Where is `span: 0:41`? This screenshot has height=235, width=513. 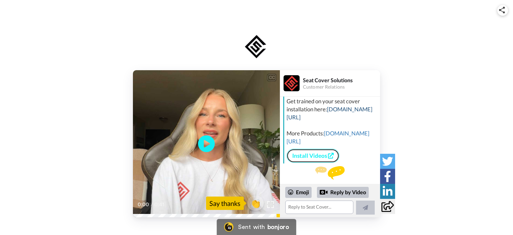 span: 0:41 is located at coordinates (160, 205).